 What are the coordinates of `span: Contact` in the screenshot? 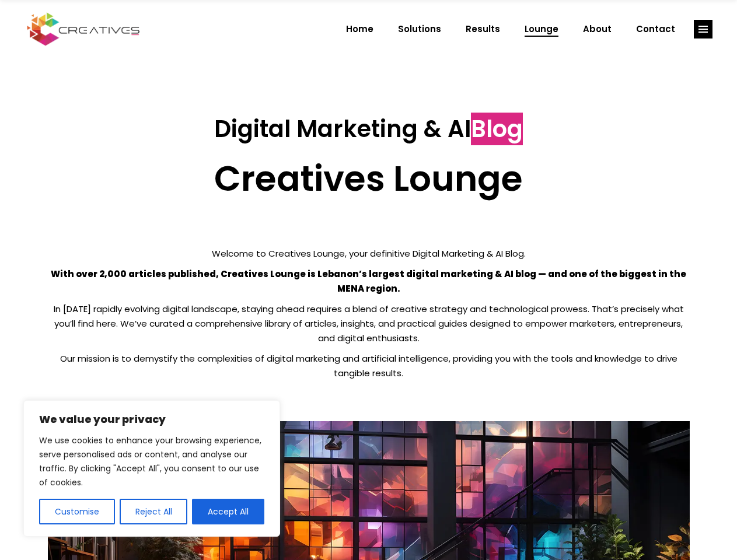 It's located at (655, 30).